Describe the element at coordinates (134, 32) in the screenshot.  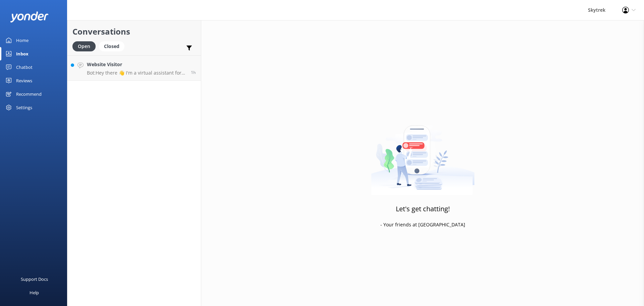
I see `h2: Conversations` at that location.